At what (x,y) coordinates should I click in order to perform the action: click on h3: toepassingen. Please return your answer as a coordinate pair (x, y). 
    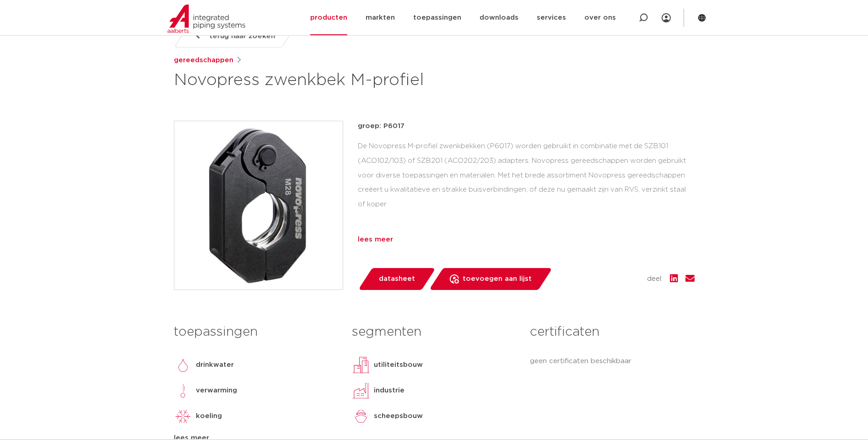
    Looking at the image, I should click on (256, 332).